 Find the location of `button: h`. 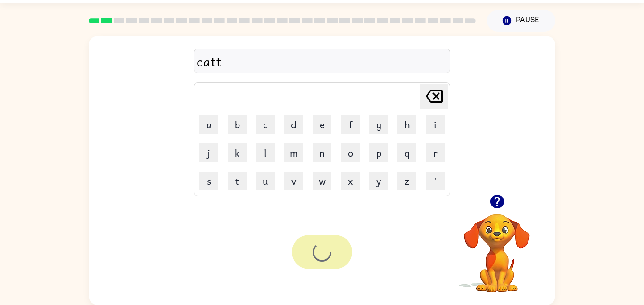

button: h is located at coordinates (407, 124).